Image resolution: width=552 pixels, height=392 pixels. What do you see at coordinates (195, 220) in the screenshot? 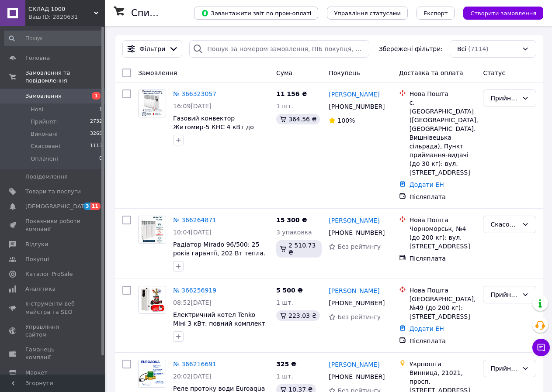
I see `a: № 366264871` at bounding box center [195, 220].